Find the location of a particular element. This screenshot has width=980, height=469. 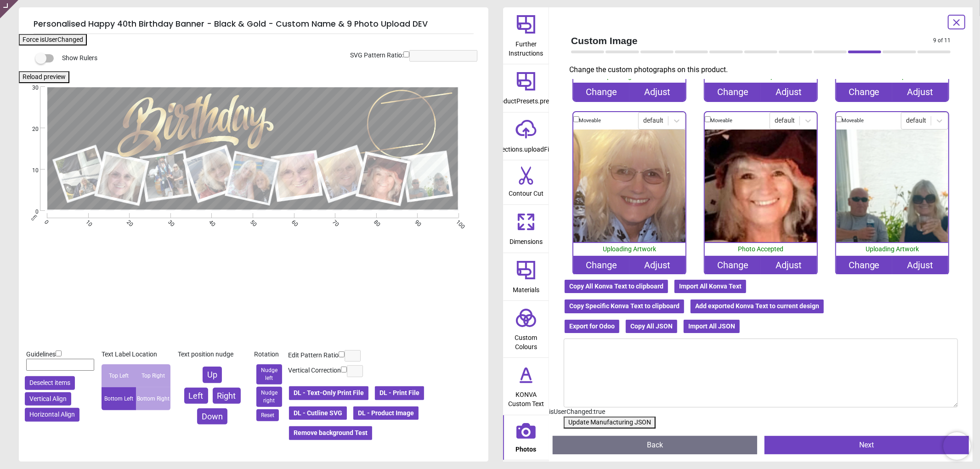

span: Photos is located at coordinates (526, 448).